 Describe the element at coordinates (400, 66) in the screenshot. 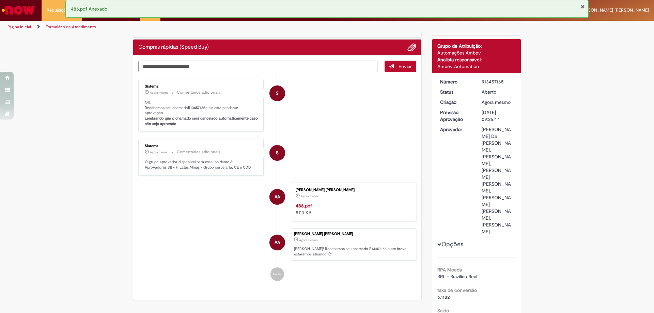

I see `button: Enviar` at that location.